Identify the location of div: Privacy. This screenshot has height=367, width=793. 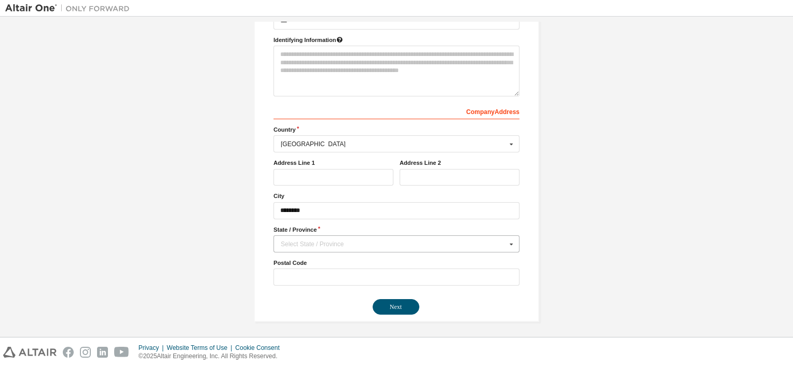
(153, 348).